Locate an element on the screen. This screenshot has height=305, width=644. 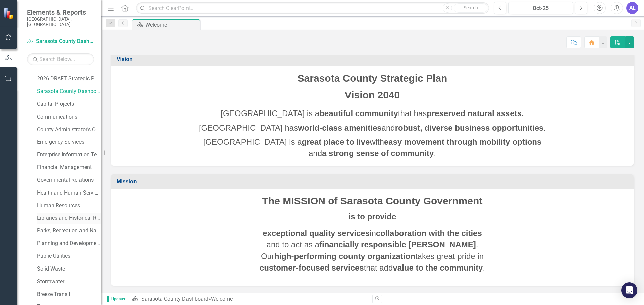
a: Capital Projects is located at coordinates (69, 104).